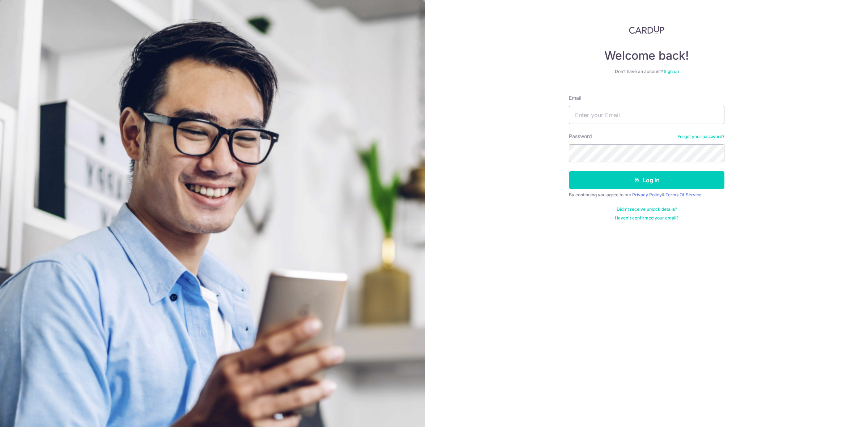  Describe the element at coordinates (647, 115) in the screenshot. I see `input: Enter your Email` at that location.